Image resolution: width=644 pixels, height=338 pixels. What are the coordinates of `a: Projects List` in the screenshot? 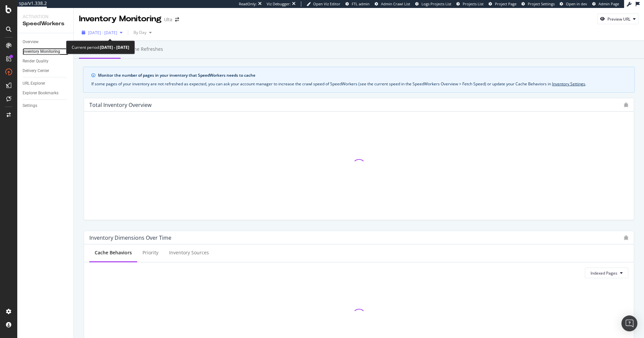 It's located at (470, 4).